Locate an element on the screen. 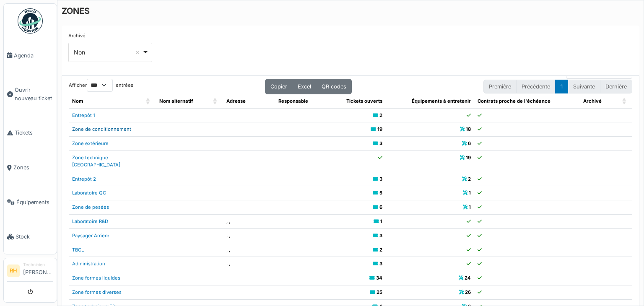  span: Archivé: Activate to sort is located at coordinates (625, 101).